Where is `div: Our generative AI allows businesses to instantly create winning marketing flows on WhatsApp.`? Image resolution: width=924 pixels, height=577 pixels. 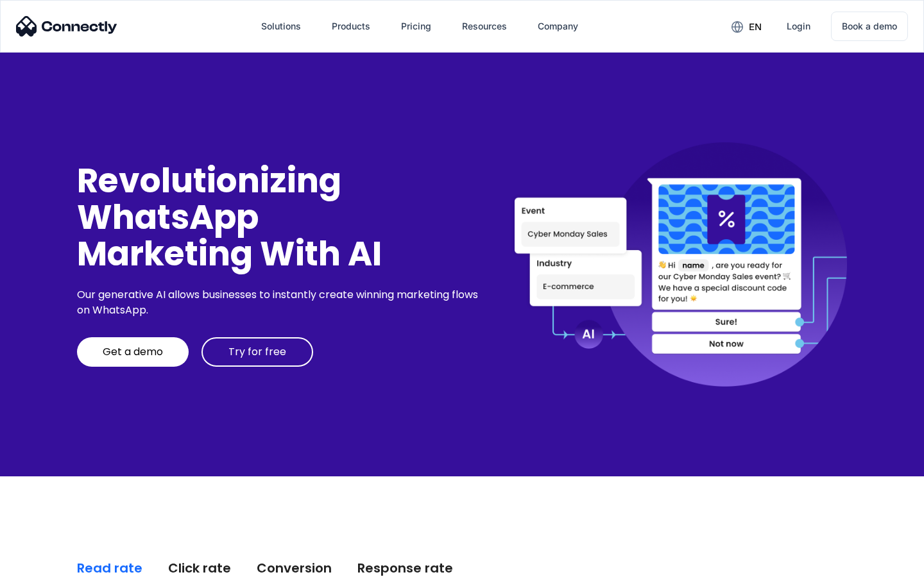 div: Our generative AI allows businesses to instantly create winning marketing flows on WhatsApp. is located at coordinates (279, 303).